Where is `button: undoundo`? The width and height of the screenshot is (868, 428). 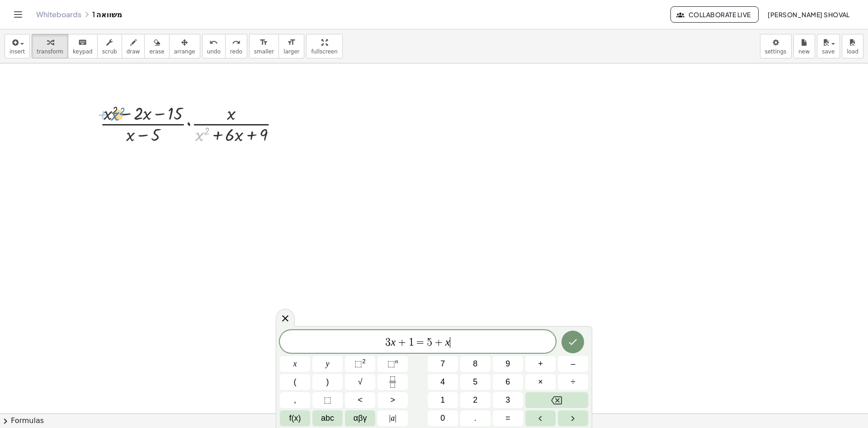 button: undoundo is located at coordinates (214, 46).